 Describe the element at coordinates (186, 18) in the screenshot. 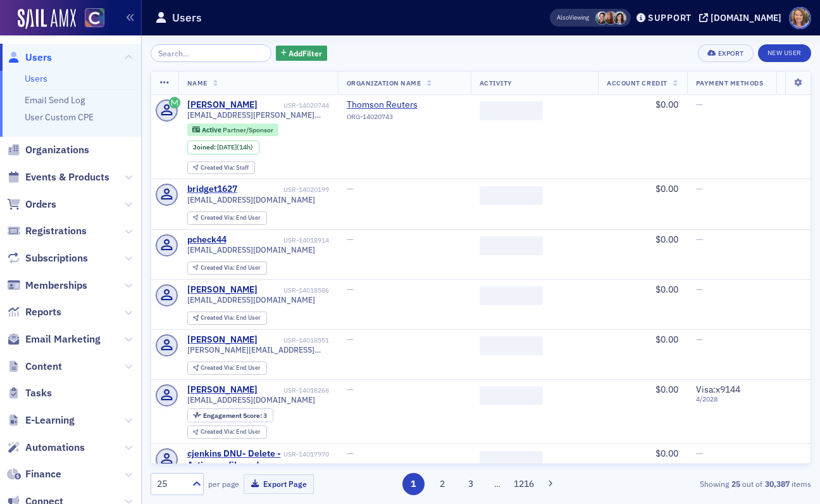

I see `h1: Users` at that location.